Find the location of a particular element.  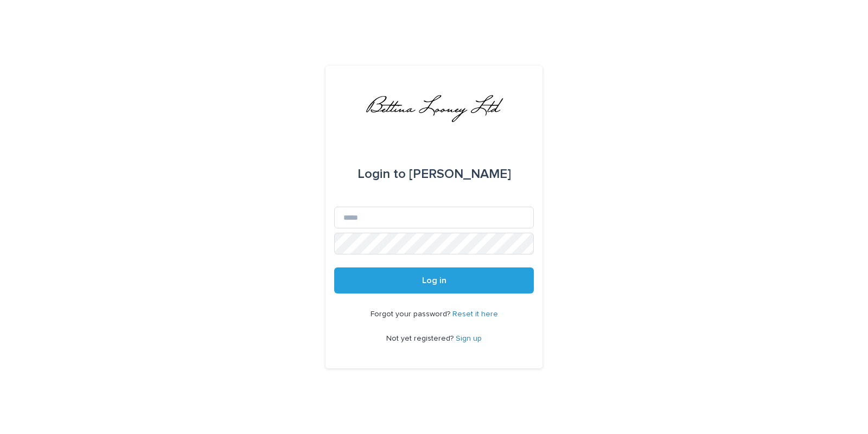

a: Reset it here is located at coordinates (475, 314).